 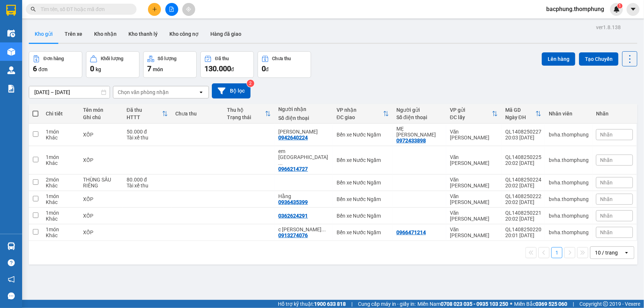 I want to click on strong: 0708 023 035 - 0935 103 250, so click(x=474, y=304).